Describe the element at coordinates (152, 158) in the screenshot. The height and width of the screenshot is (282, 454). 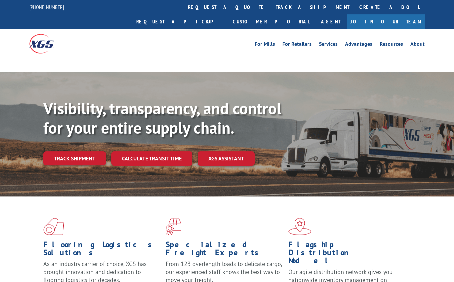
I see `a: Calculate transit time` at that location.